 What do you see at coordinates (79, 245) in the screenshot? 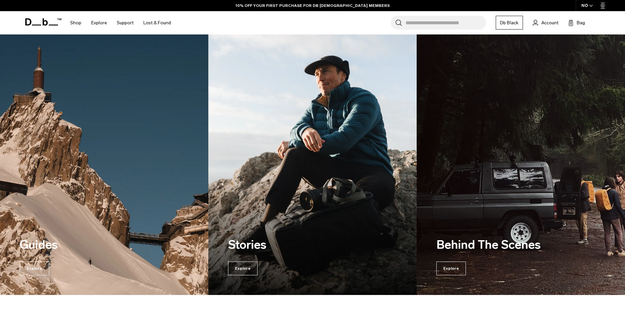
I see `h3: Guides` at bounding box center [79, 245].